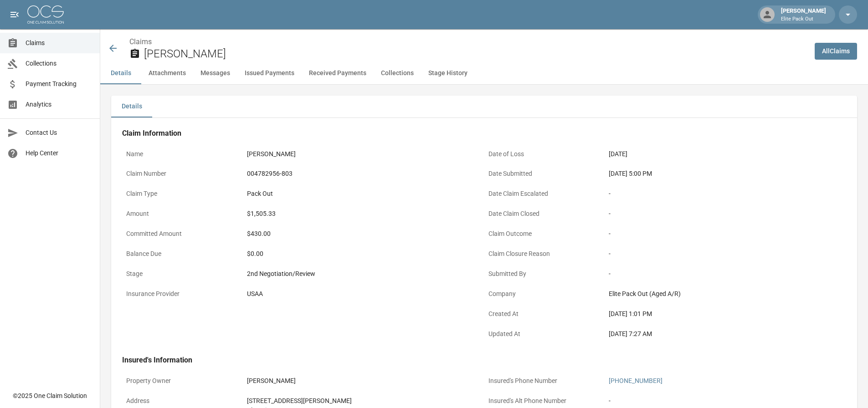  I want to click on div: USAA, so click(363, 294).